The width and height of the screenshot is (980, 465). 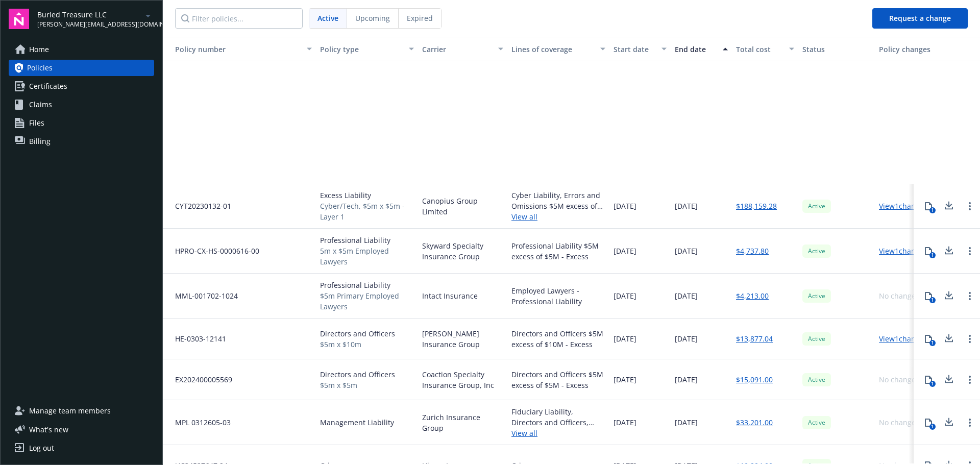 What do you see at coordinates (40, 141) in the screenshot?
I see `span: Billing` at bounding box center [40, 141].